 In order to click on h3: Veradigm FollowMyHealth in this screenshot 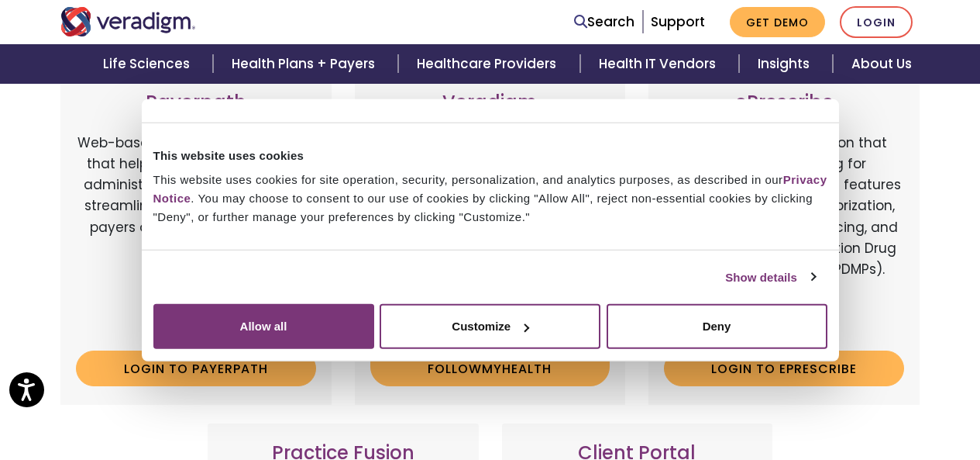, I will do `click(490, 114)`.